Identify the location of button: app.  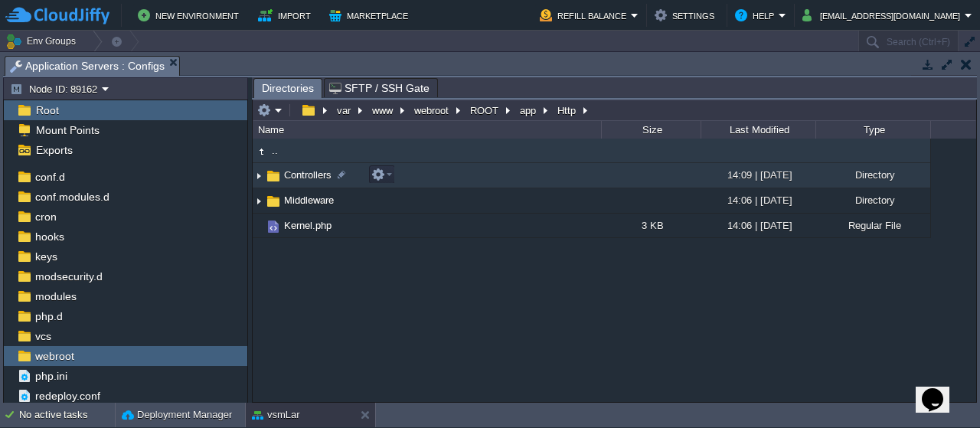
(529, 110).